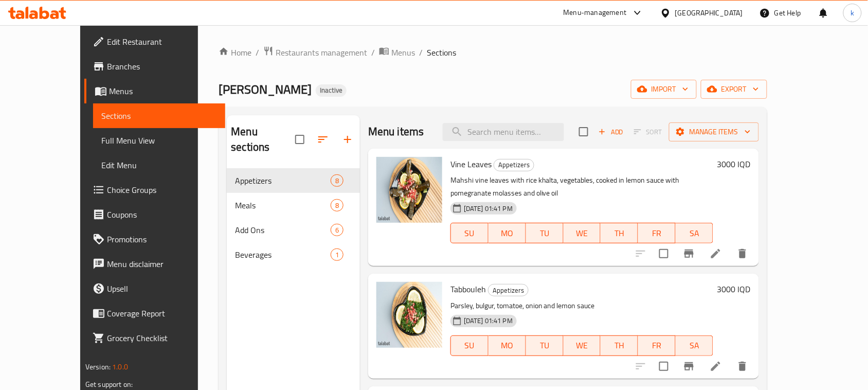  I want to click on span: Promotions, so click(162, 239).